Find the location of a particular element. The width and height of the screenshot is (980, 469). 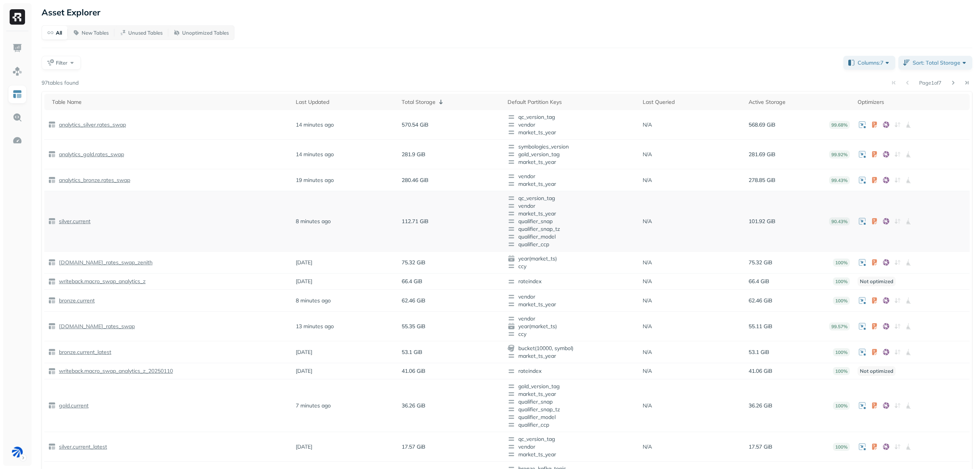

a: writeback.macro_swap_analytics_z is located at coordinates (100, 281).